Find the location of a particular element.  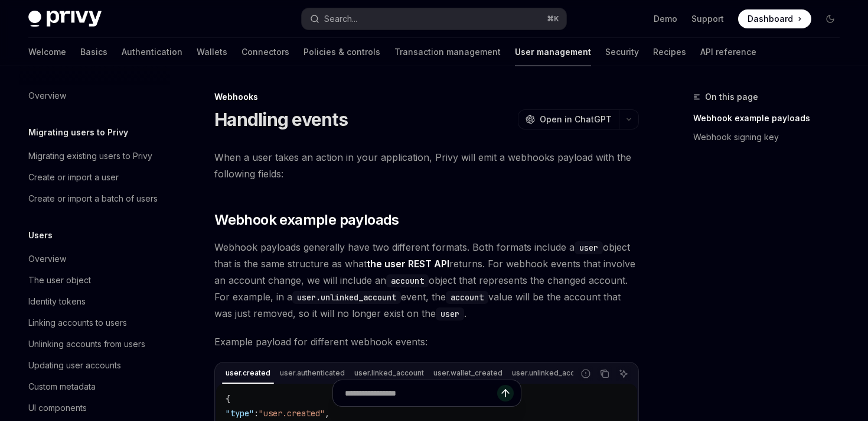

a: Policies & controls is located at coordinates (342, 52).